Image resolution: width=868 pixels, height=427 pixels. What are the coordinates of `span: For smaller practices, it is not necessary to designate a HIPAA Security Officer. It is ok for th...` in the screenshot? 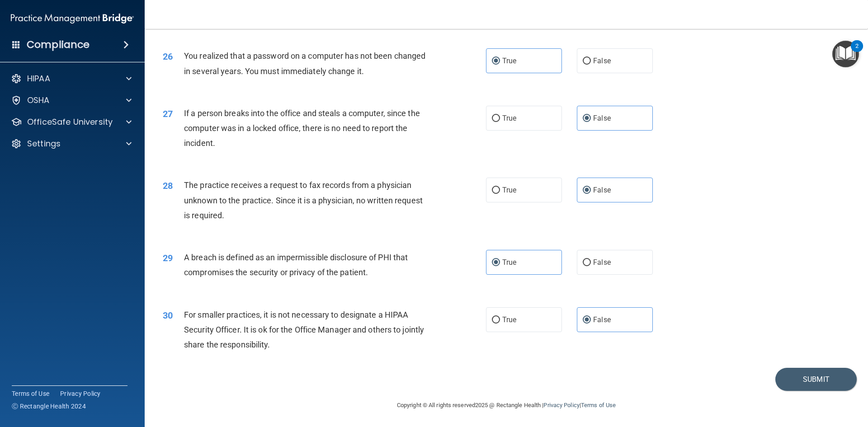 It's located at (304, 330).